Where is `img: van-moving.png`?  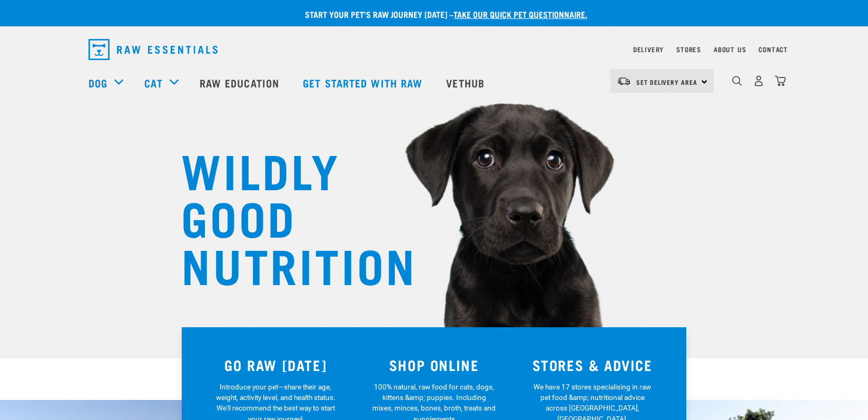 img: van-moving.png is located at coordinates (624, 81).